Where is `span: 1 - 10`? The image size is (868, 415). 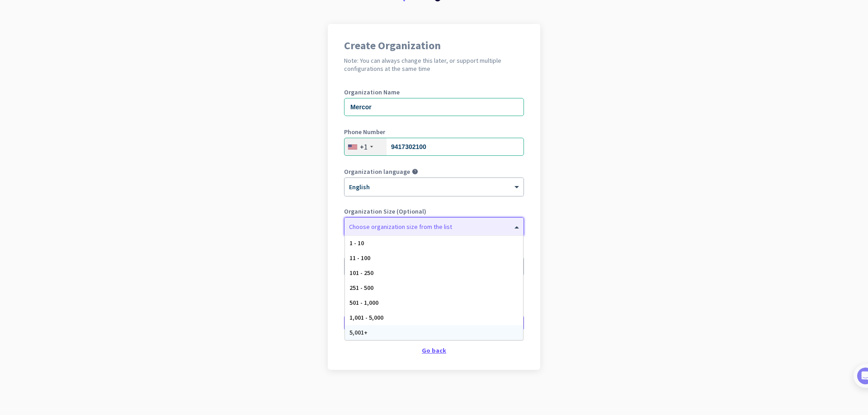
span: 1 - 10 is located at coordinates (357, 243).